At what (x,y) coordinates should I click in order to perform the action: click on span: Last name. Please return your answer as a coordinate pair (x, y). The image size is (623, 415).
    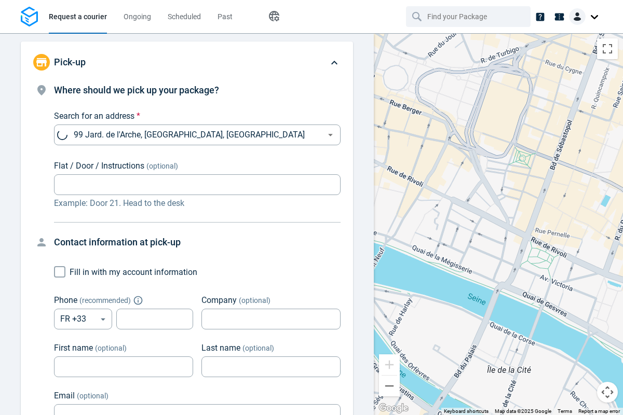
    Looking at the image, I should click on (221, 348).